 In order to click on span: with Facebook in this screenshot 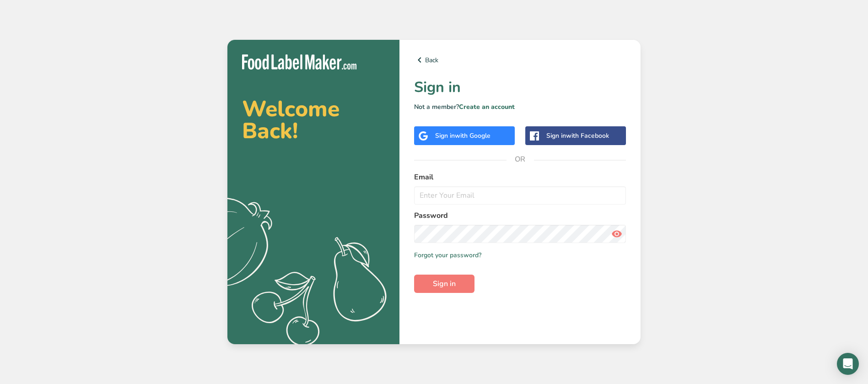, I will do `click(588, 135)`.